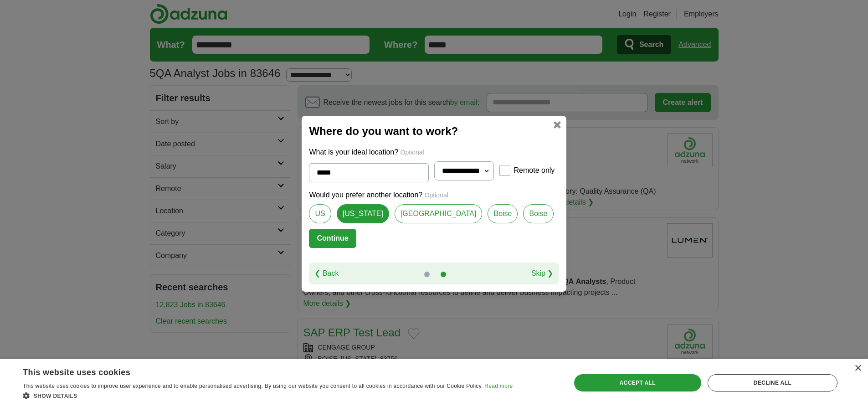  What do you see at coordinates (637, 383) in the screenshot?
I see `div: Accept all` at bounding box center [637, 383].